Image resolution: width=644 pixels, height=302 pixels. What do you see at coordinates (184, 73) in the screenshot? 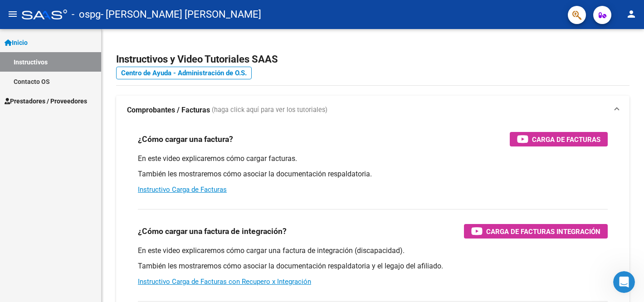
I see `a: Centro de Ayuda - Administración de O.S.` at bounding box center [184, 73].